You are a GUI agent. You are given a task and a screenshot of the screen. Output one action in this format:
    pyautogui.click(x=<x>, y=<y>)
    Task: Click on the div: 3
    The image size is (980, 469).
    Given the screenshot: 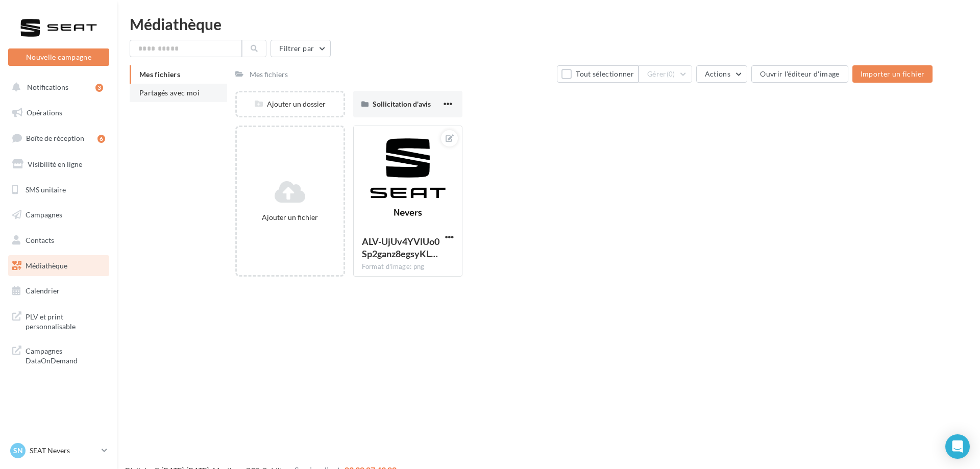 What is the action you would take?
    pyautogui.click(x=99, y=88)
    